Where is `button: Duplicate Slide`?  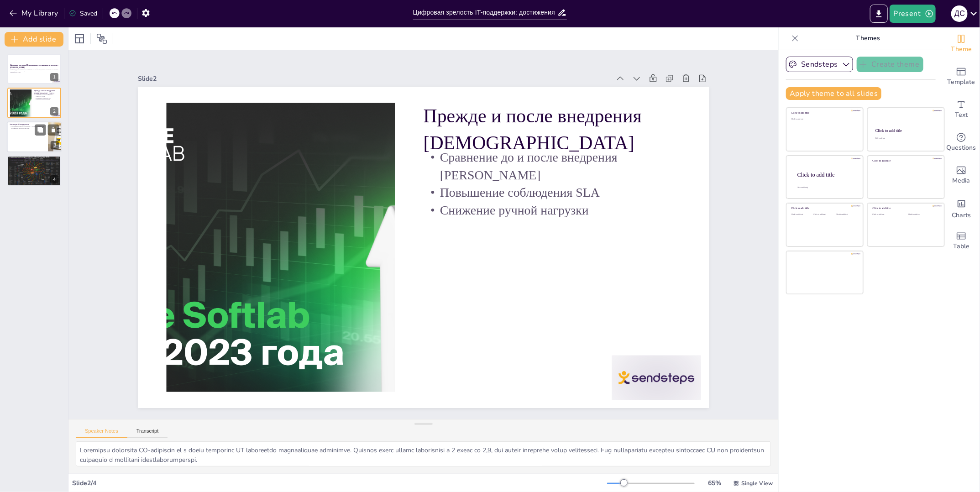
button: Duplicate Slide is located at coordinates (40, 130).